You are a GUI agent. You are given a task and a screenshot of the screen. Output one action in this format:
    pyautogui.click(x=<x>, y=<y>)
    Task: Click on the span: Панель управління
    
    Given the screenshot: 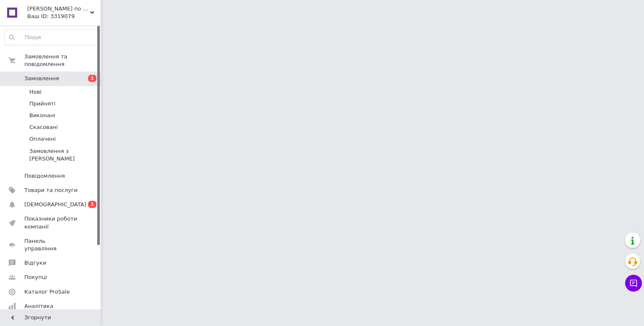 What is the action you would take?
    pyautogui.click(x=51, y=245)
    